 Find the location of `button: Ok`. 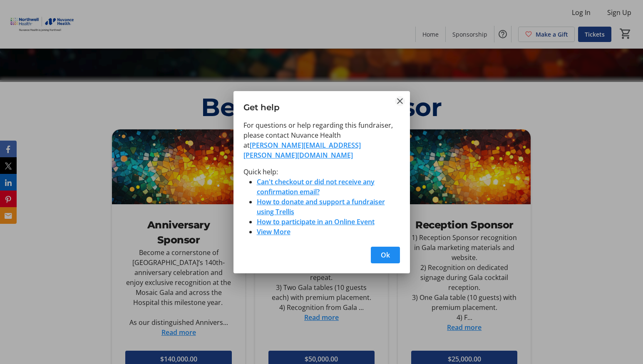

button: Ok is located at coordinates (385, 255).